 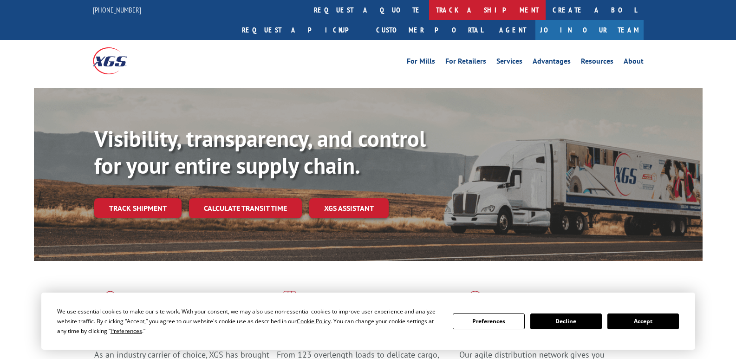 I want to click on span: Preferences, so click(x=126, y=331).